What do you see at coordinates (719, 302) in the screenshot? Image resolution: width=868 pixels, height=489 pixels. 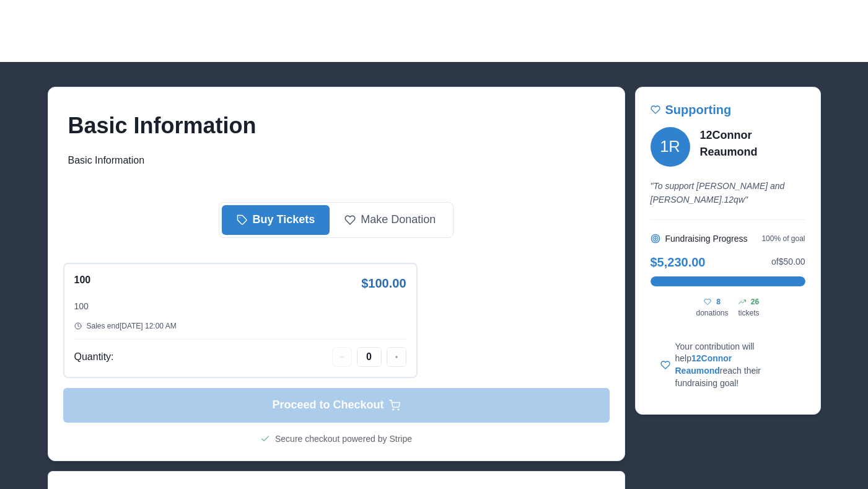 I see `p: 8` at bounding box center [719, 302].